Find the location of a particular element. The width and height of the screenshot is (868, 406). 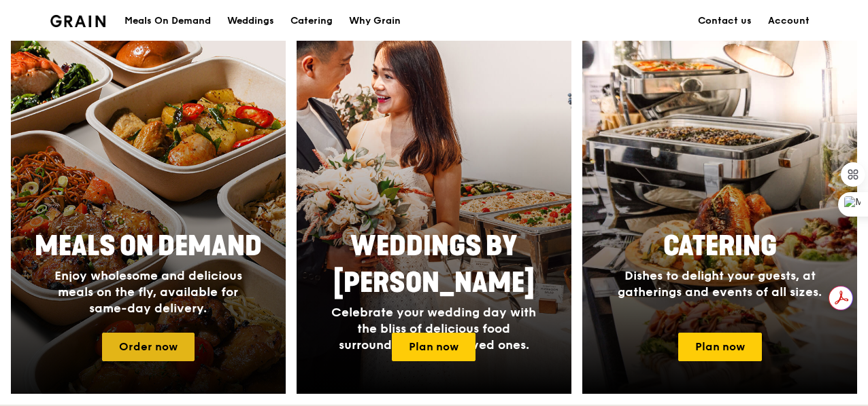

a: Account is located at coordinates (789, 21).